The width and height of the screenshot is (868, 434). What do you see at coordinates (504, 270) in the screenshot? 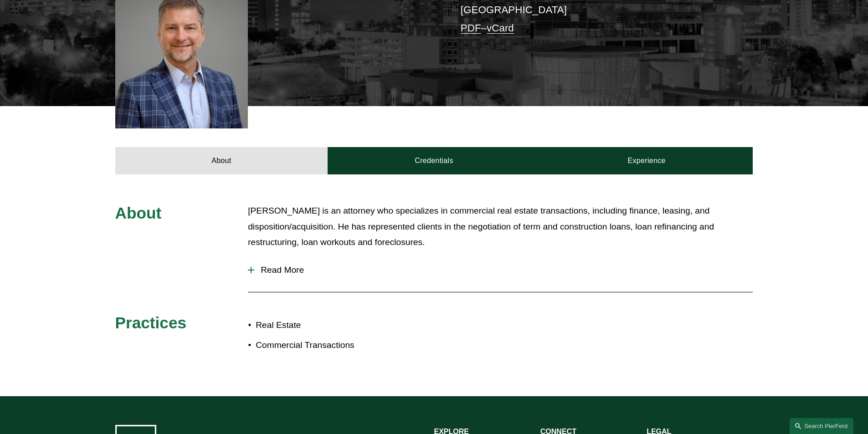
I see `span: Read More` at bounding box center [504, 270].